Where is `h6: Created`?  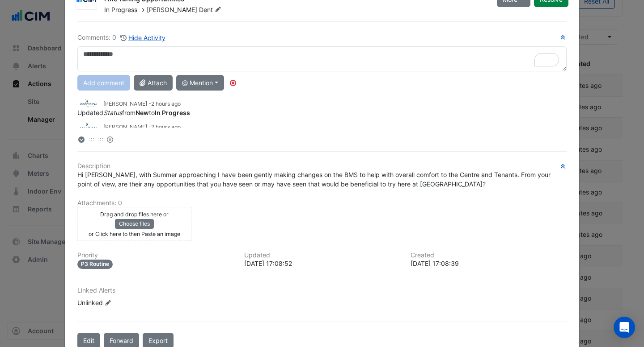
h6: Created is located at coordinates (488, 256).